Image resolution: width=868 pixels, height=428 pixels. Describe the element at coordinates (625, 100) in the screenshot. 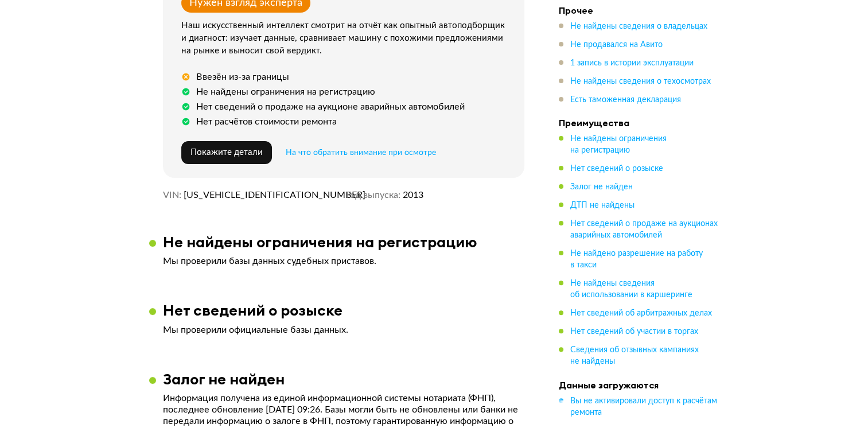

I see `span: Есть таможенная декларация` at that location.